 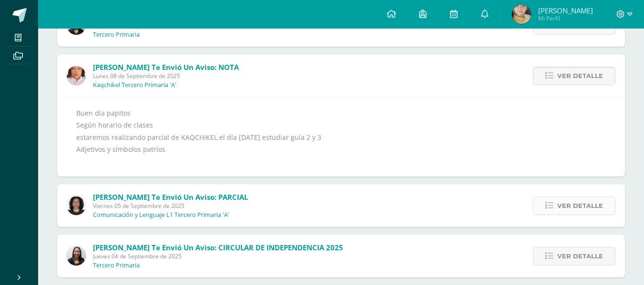 What do you see at coordinates (170, 206) in the screenshot?
I see `span: Viernes 05 de Septiembre de 2025` at bounding box center [170, 206].